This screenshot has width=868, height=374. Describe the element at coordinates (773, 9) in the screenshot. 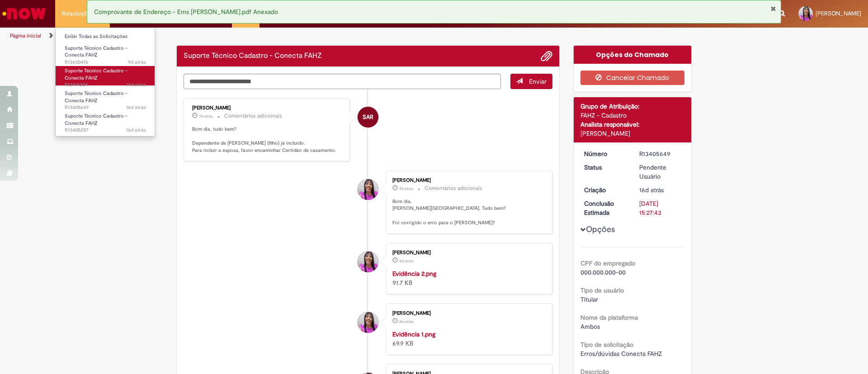

I see `button: Fechar Notificação` at that location.